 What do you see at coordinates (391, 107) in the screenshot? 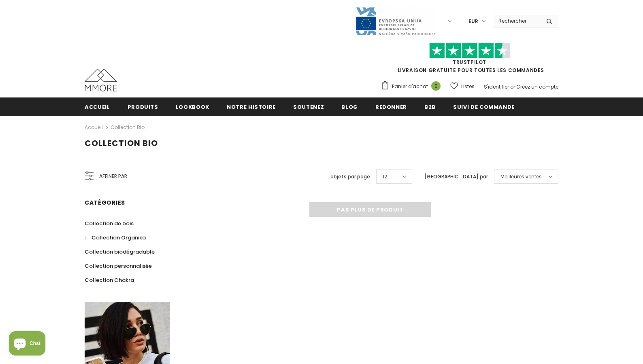
I see `a: Redonner` at bounding box center [391, 107].